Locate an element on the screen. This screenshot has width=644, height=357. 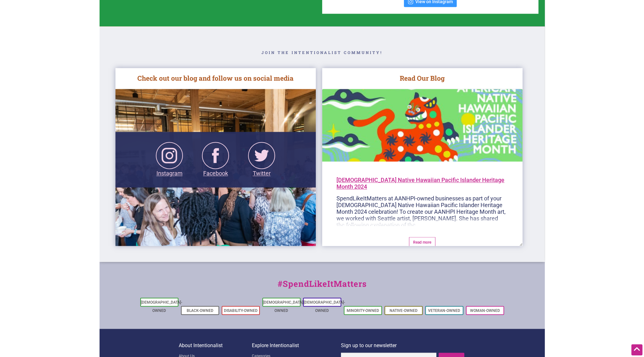
a: Read more is located at coordinates (422, 242).